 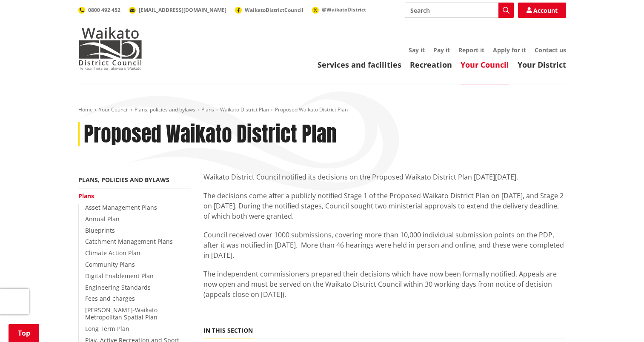 What do you see at coordinates (431, 65) in the screenshot?
I see `a: Recreation` at bounding box center [431, 65].